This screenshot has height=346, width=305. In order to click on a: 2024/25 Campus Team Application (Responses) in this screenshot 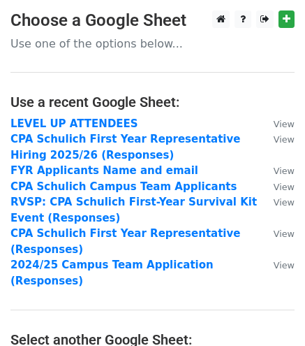, I will do `click(112, 273)`.